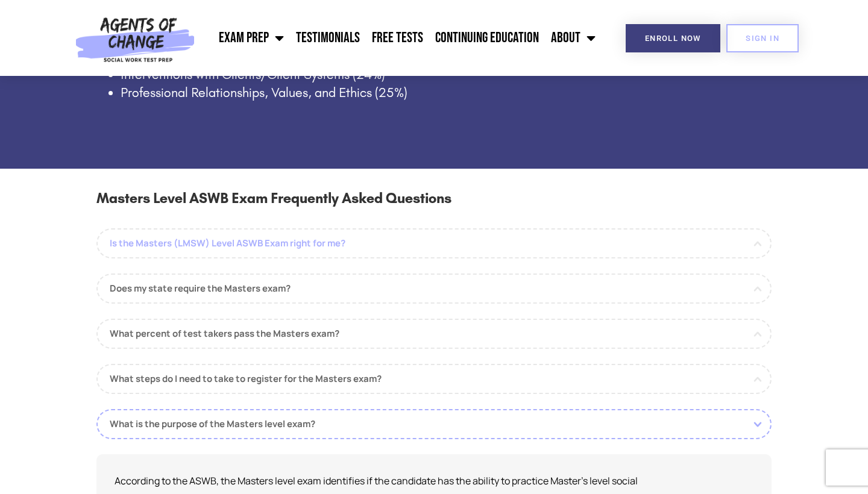 Image resolution: width=868 pixels, height=494 pixels. Describe the element at coordinates (434, 379) in the screenshot. I see `a: What steps do I need to take to register for the Masters exam?` at that location.